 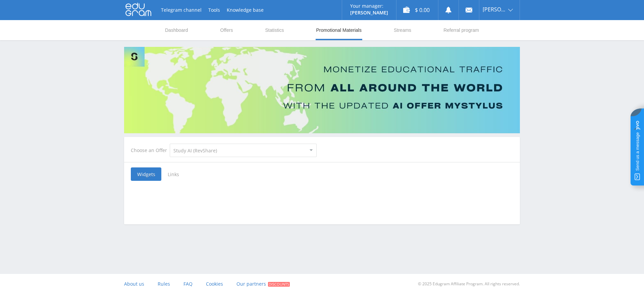 I want to click on span: Cookies, so click(x=215, y=284).